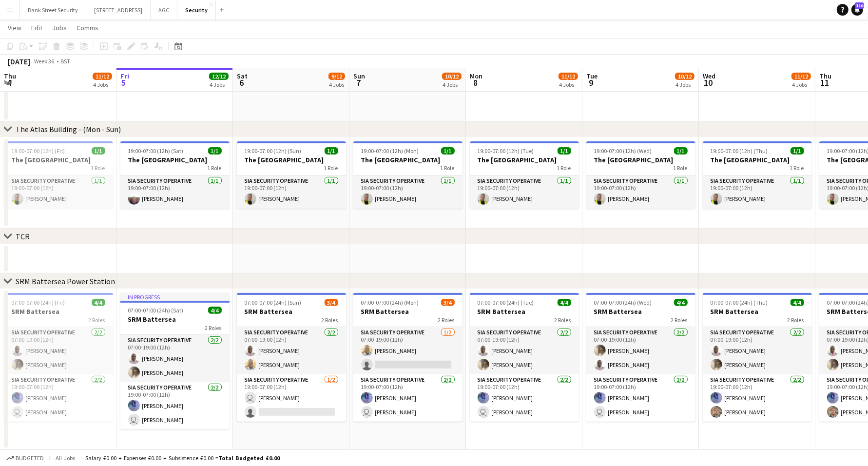 The image size is (868, 466). What do you see at coordinates (38, 302) in the screenshot?
I see `span: 07:00-07:00 (24h) (Fri)` at bounding box center [38, 302].